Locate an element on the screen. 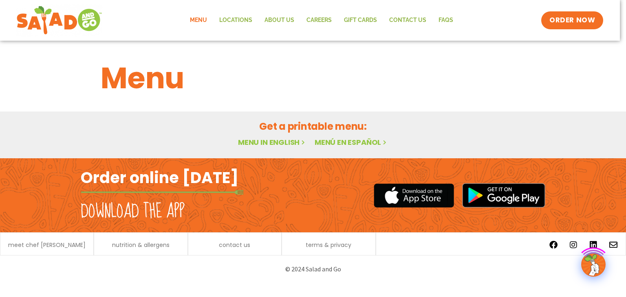 This screenshot has width=626, height=297. a: About Us is located at coordinates (279, 20).